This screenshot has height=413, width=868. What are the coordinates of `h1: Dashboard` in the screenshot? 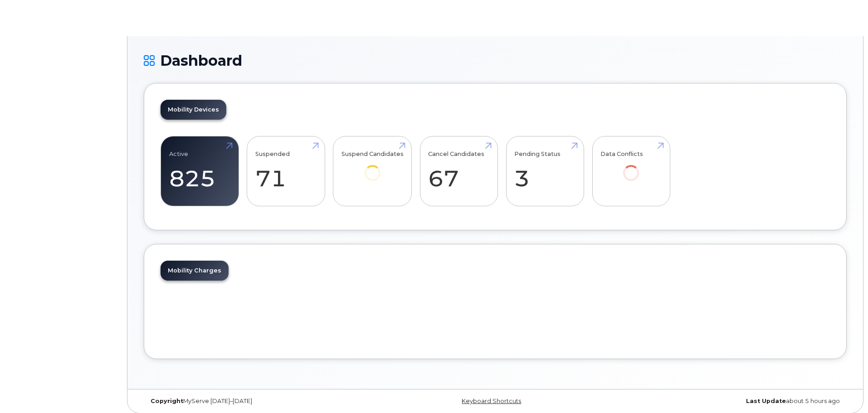 It's located at (495, 60).